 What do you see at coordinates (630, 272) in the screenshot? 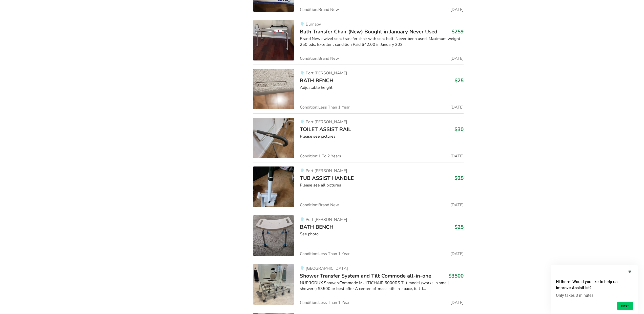
I see `button: Hide survey` at bounding box center [630, 272].